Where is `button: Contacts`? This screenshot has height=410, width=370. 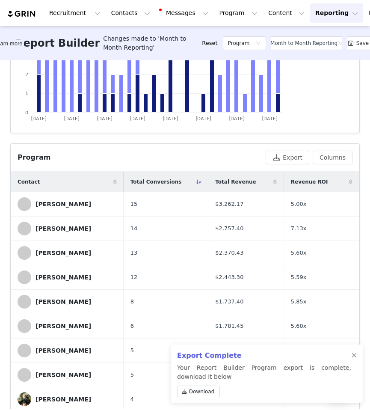 button: Contacts is located at coordinates (130, 13).